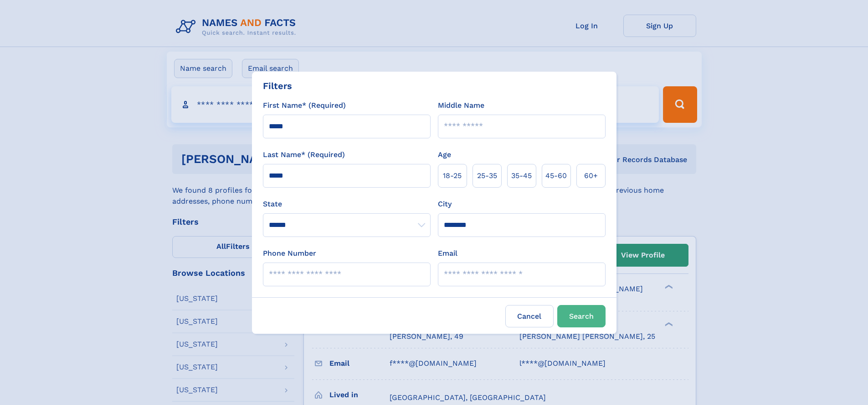 Image resolution: width=868 pixels, height=405 pixels. Describe the element at coordinates (530, 316) in the screenshot. I see `label: Cancel` at that location.